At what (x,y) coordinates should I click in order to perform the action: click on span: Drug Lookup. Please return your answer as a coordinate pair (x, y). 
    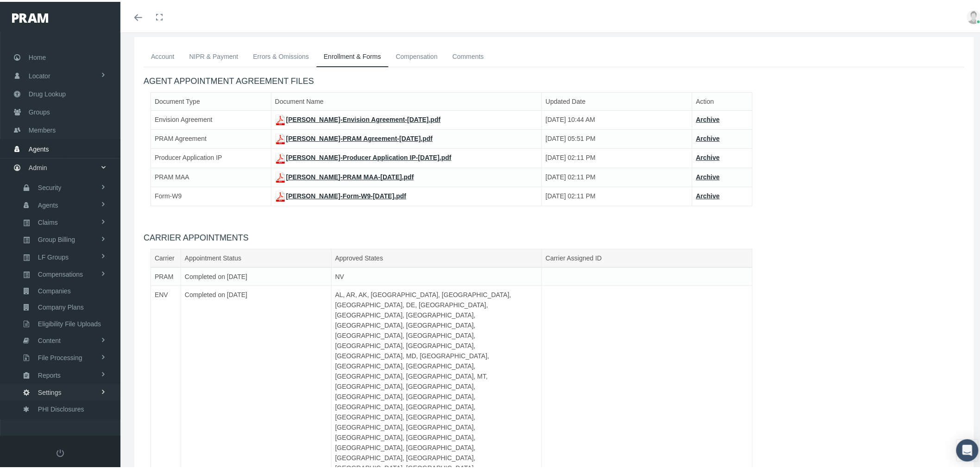
    Looking at the image, I should click on (47, 92).